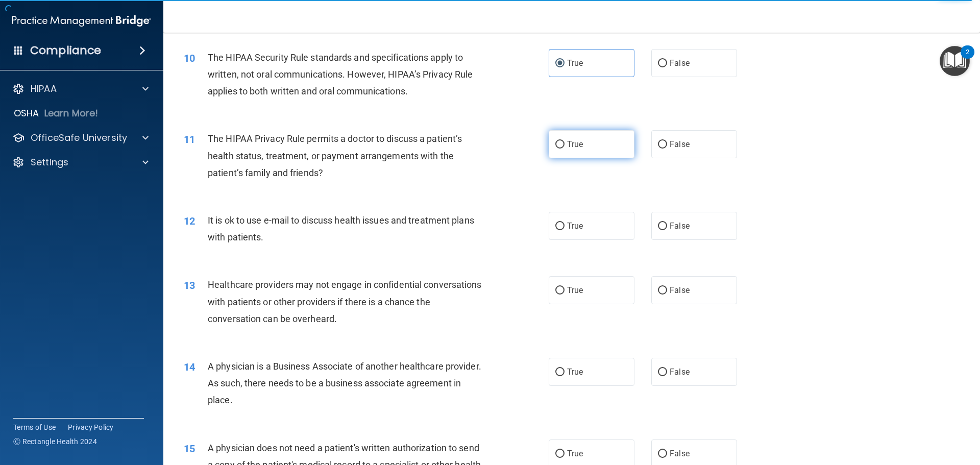 The image size is (980, 465). What do you see at coordinates (189, 221) in the screenshot?
I see `span: 12` at bounding box center [189, 221].